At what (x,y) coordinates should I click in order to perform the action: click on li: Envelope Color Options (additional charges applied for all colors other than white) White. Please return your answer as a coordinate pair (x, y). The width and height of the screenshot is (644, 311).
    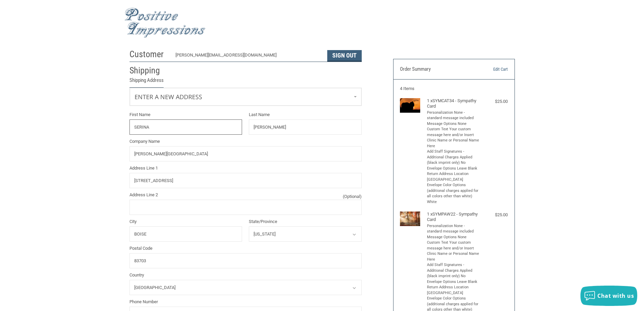
    Looking at the image, I should click on (453, 194).